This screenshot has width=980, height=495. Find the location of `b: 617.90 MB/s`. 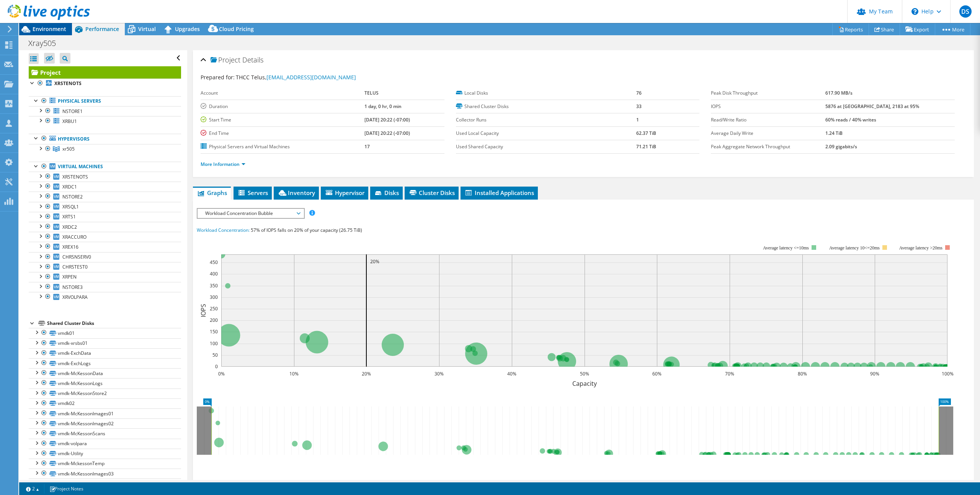

b: 617.90 MB/s is located at coordinates (838, 92).